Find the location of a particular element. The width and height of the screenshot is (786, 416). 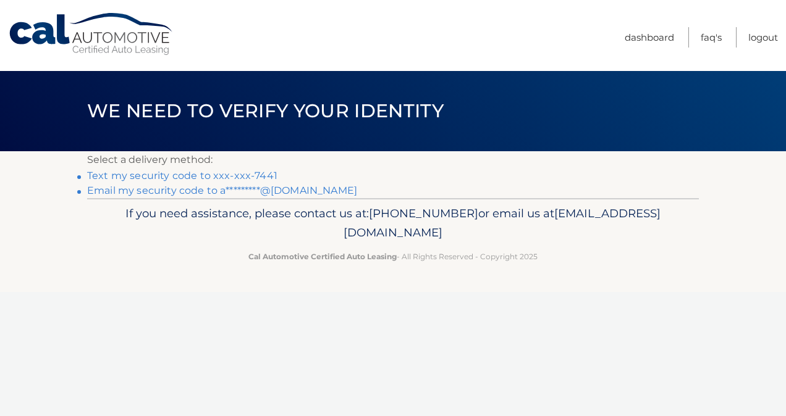

a: Logout is located at coordinates (763, 37).